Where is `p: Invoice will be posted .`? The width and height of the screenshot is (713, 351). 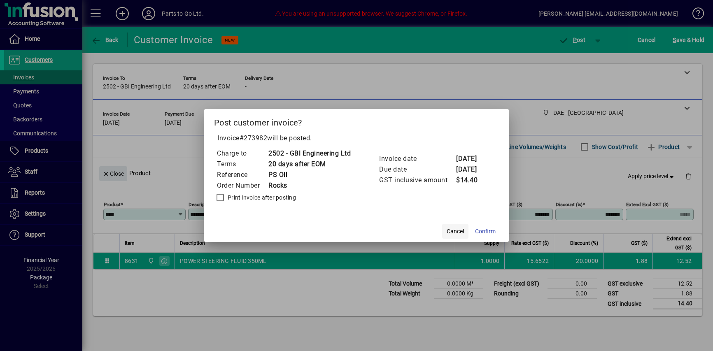
p: Invoice will be posted . is located at coordinates (356, 138).